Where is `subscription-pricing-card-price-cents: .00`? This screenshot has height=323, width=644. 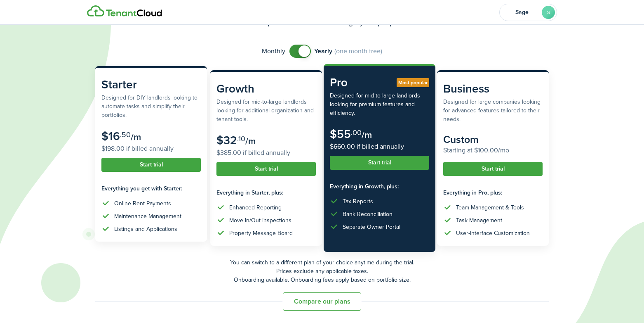 subscription-pricing-card-price-cents: .00 is located at coordinates (356, 132).